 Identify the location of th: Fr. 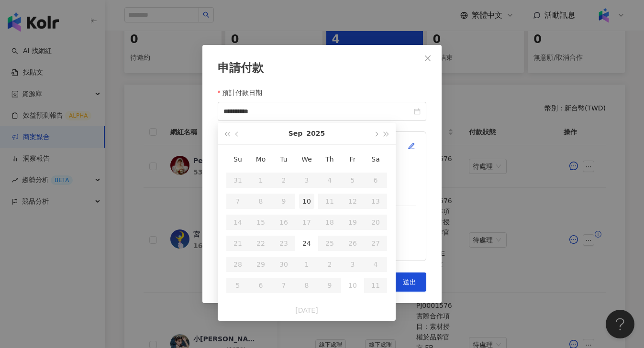
(352, 159).